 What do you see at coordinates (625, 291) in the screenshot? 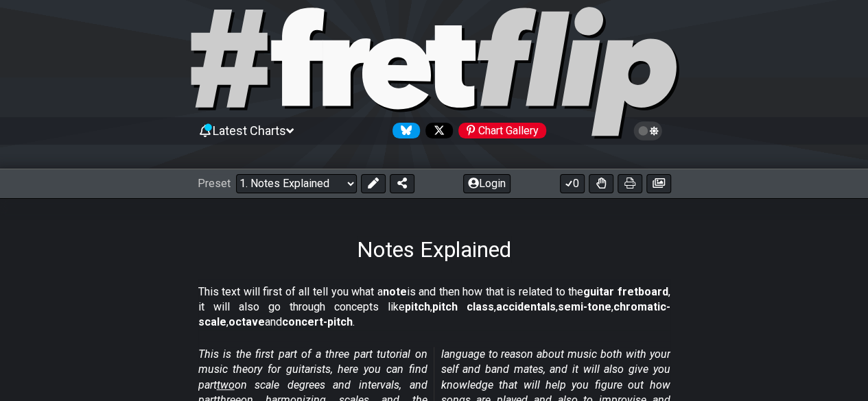
I see `strong: guitar fretboard` at bounding box center [625, 291].